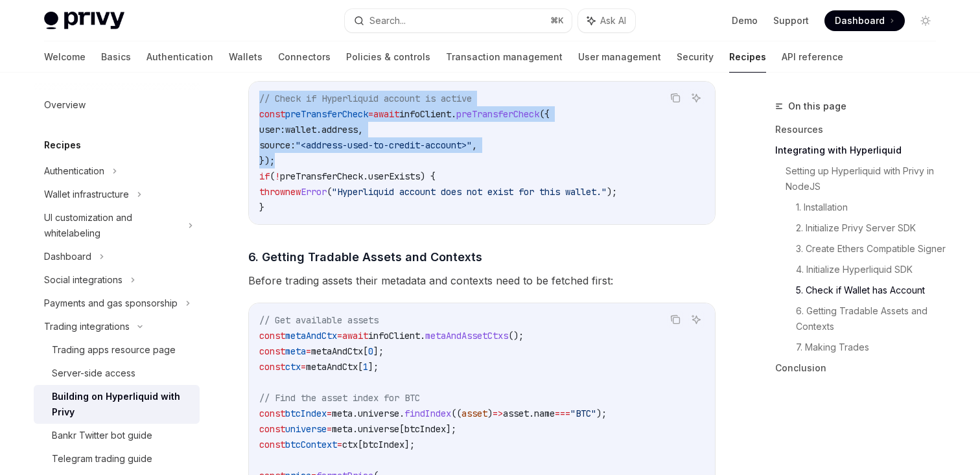 The width and height of the screenshot is (980, 475). What do you see at coordinates (245, 57) in the screenshot?
I see `a: Wallets` at bounding box center [245, 57].